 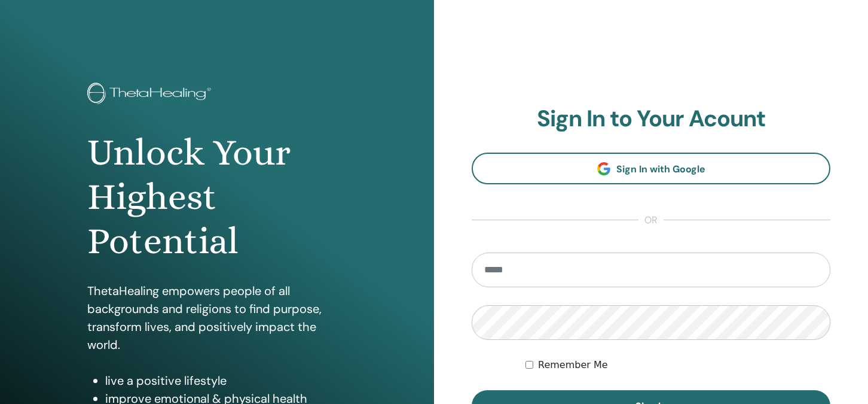 I want to click on h2: Sign In to Your Acount, so click(x=651, y=119).